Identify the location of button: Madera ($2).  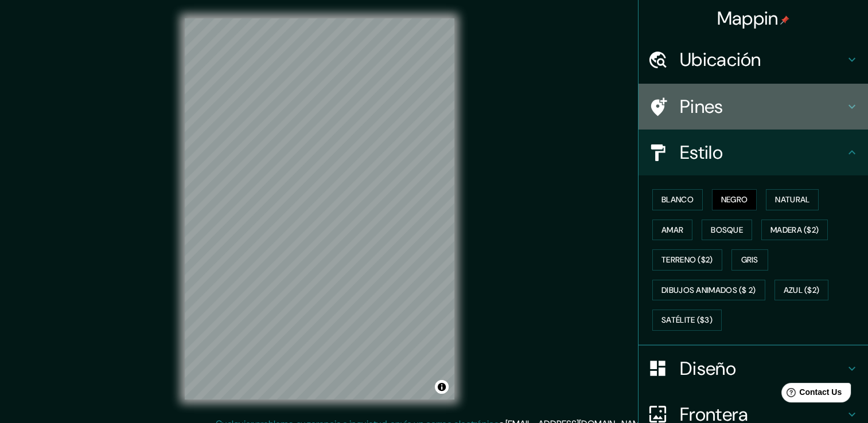
(794, 230).